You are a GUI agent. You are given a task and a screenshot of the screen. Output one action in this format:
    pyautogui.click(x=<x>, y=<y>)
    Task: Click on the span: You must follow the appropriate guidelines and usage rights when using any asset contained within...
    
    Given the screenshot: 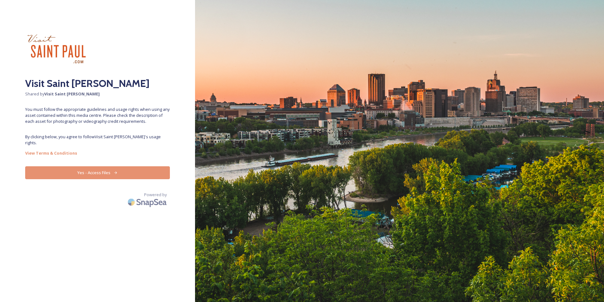 What is the action you would take?
    pyautogui.click(x=98, y=115)
    